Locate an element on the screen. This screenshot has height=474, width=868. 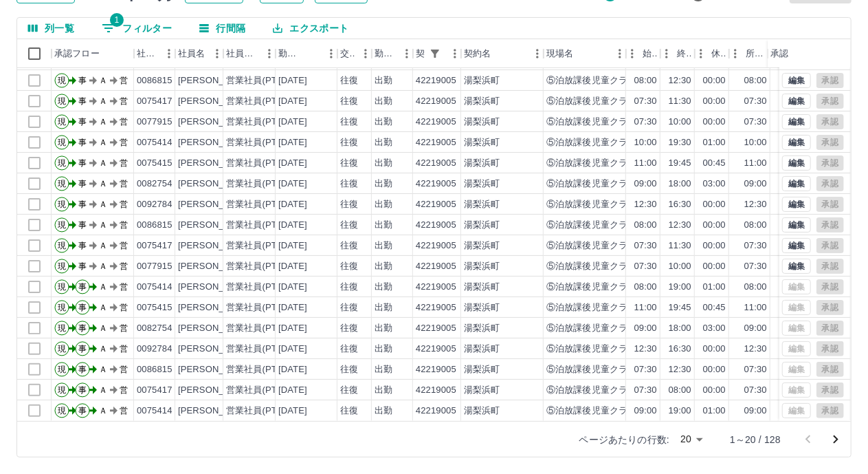
div: 03:00 is located at coordinates (714, 183).